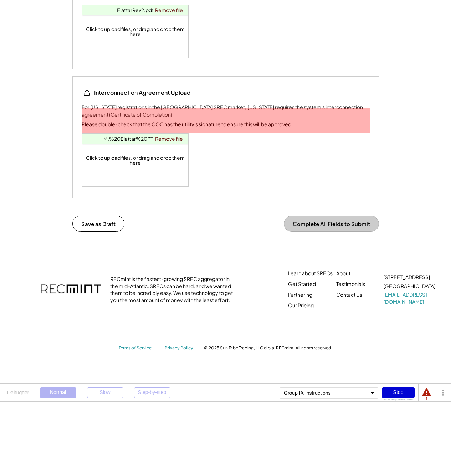  I want to click on a: About, so click(343, 273).